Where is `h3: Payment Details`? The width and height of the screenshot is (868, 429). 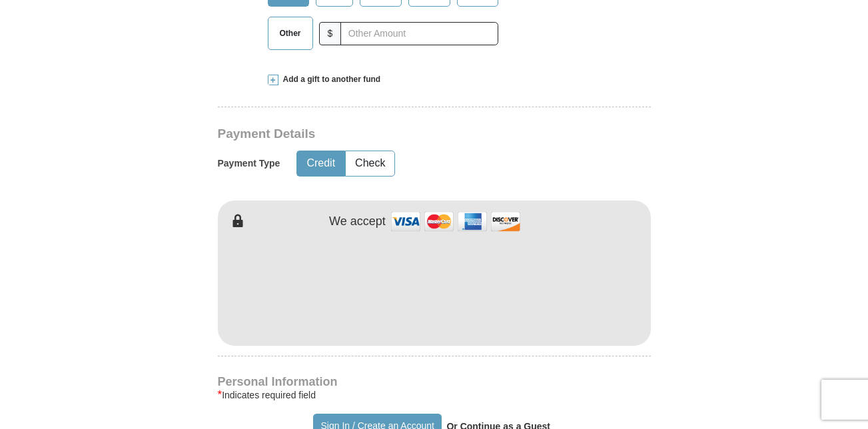
h3: Payment Details is located at coordinates (388, 134).